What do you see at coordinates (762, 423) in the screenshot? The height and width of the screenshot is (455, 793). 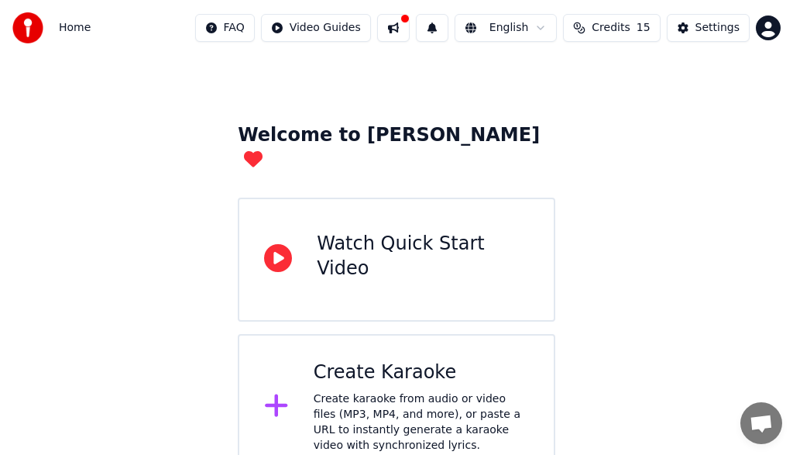 I see `div: Open chat` at bounding box center [762, 423].